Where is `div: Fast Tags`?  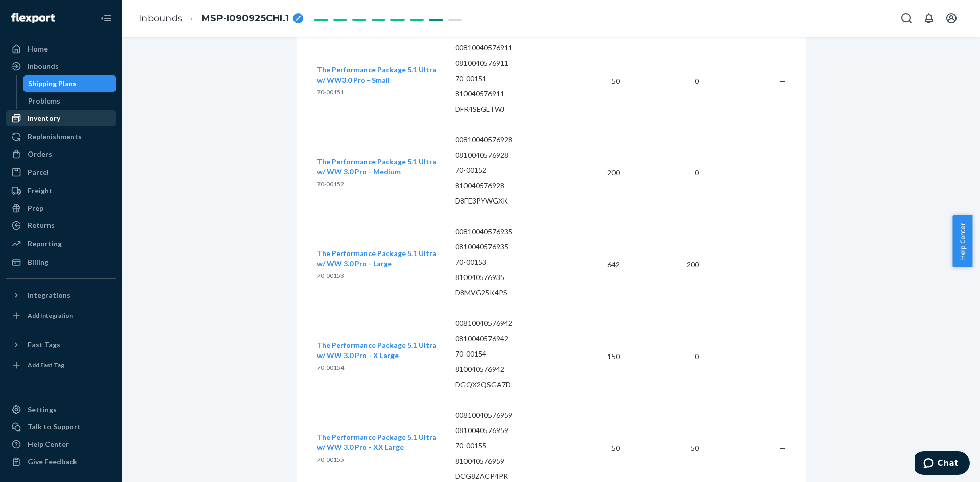 div: Fast Tags is located at coordinates (44, 345).